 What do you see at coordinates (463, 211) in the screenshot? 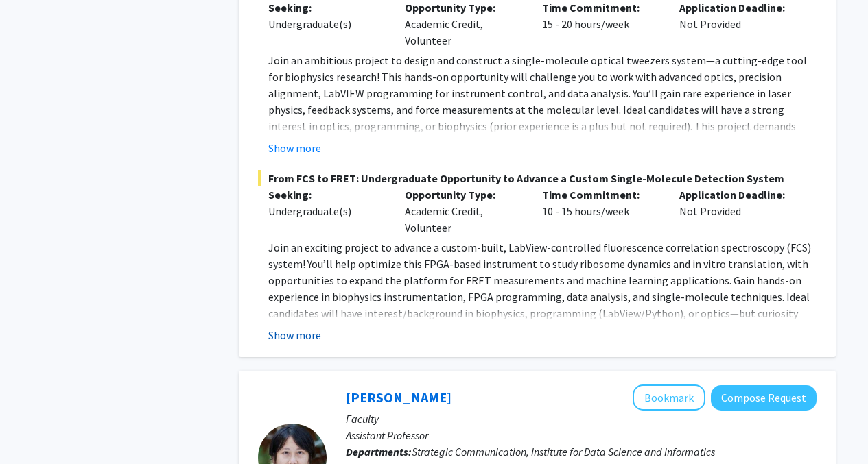
I see `div: Academic Credit, Volunteer` at bounding box center [463, 211].